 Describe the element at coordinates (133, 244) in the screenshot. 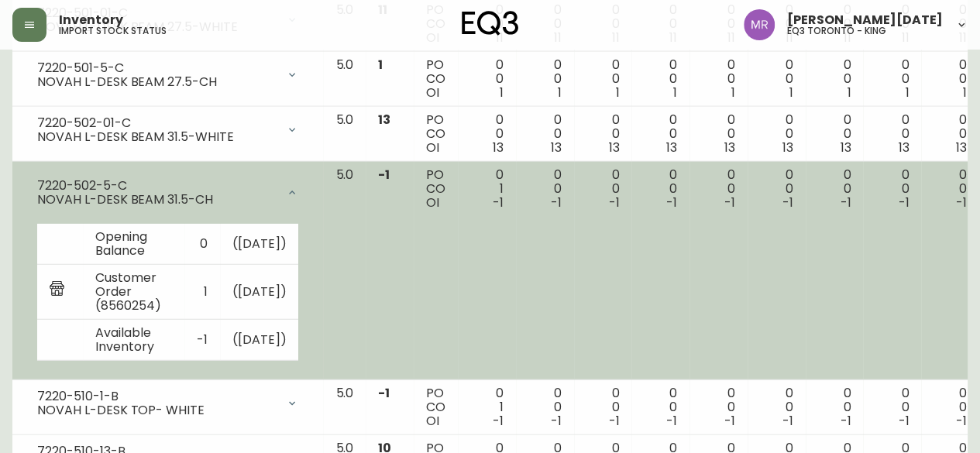

I see `td: Opening Balance` at that location.